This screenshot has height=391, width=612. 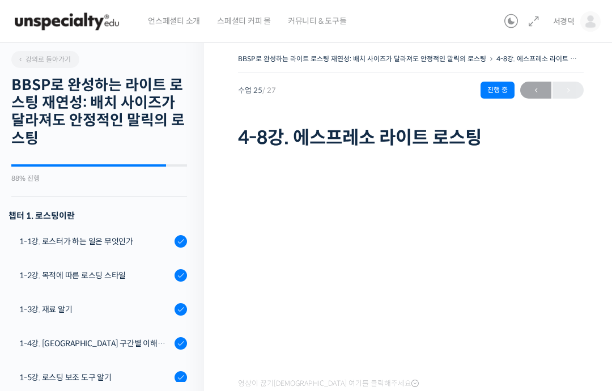 I want to click on div: 88% 진행, so click(x=99, y=178).